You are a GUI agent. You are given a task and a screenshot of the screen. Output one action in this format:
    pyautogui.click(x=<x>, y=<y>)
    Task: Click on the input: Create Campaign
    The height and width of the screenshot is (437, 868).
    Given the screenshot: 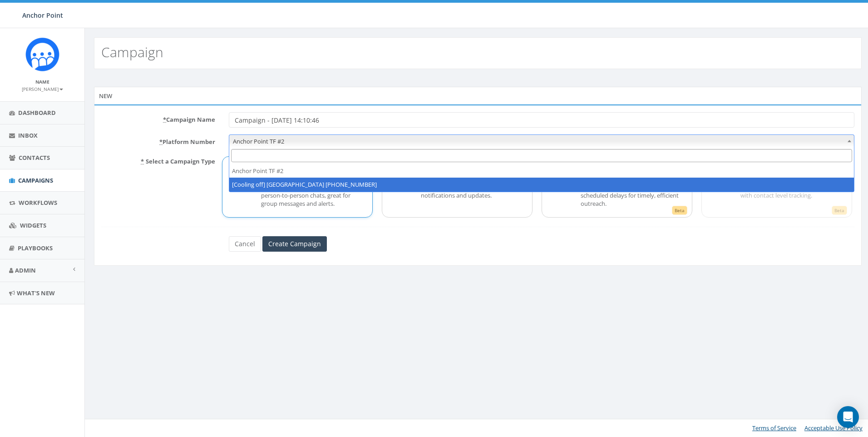 What is the action you would take?
    pyautogui.click(x=294, y=244)
    